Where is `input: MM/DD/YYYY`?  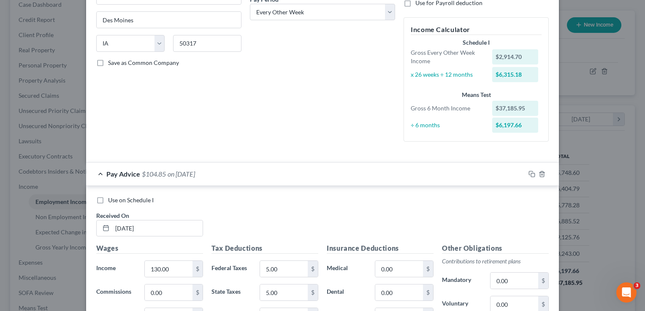
input: MM/DD/YYYY is located at coordinates (157, 229).